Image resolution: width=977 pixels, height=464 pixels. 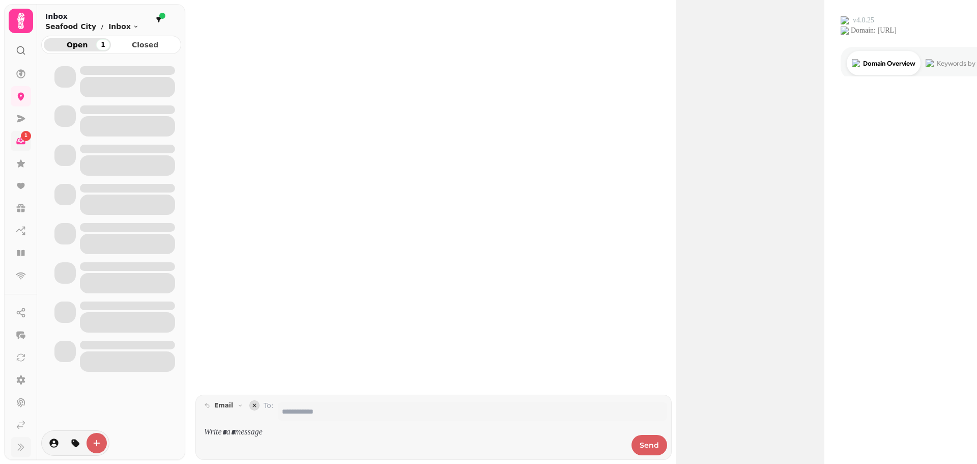 What do you see at coordinates (97, 443) in the screenshot?
I see `button: create-convo` at bounding box center [97, 443].